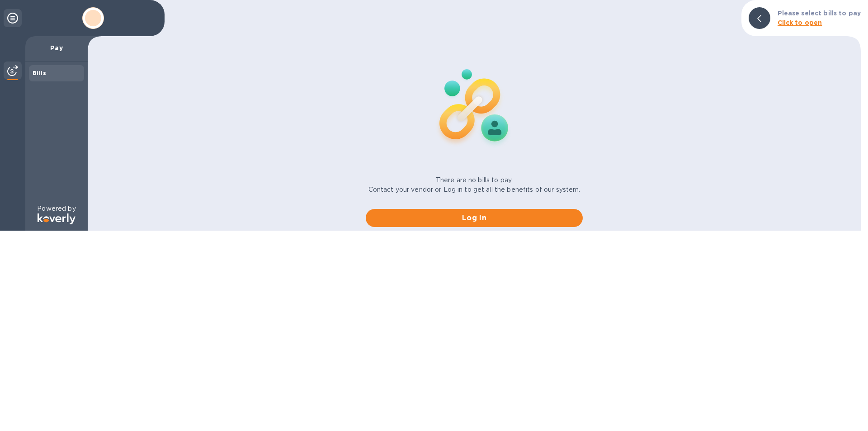 This screenshot has height=431, width=868. Describe the element at coordinates (819, 13) in the screenshot. I see `b: Please select bills to pay` at that location.